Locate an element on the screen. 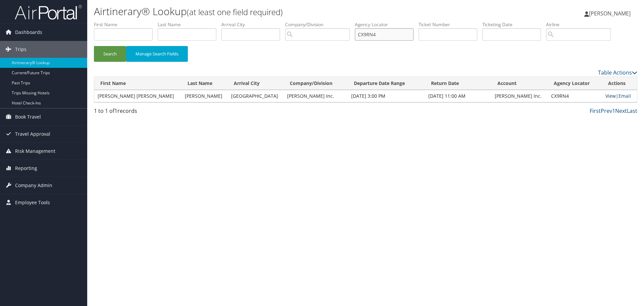 The width and height of the screenshot is (644, 306). span: Book Travel is located at coordinates (28, 117).